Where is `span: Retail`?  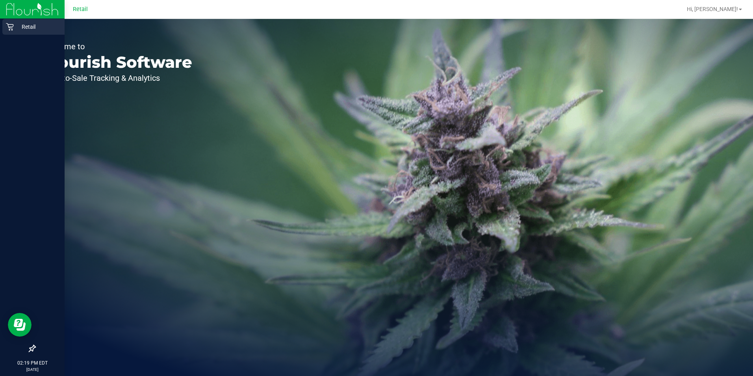 span: Retail is located at coordinates (80, 9).